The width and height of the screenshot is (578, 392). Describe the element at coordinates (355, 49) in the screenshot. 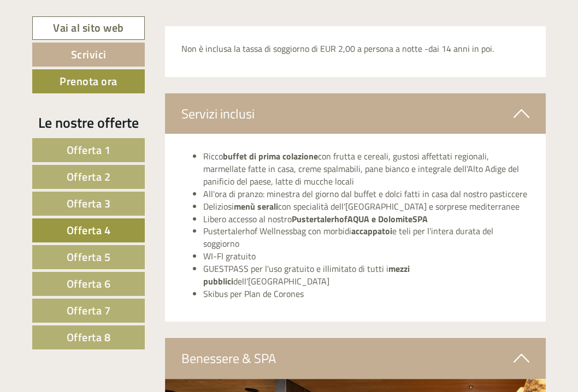

I see `p: Non è inclusa la tassa di soggiorno di EUR 2,00 a persona a notte -dai 14 anni in poi.` at that location.